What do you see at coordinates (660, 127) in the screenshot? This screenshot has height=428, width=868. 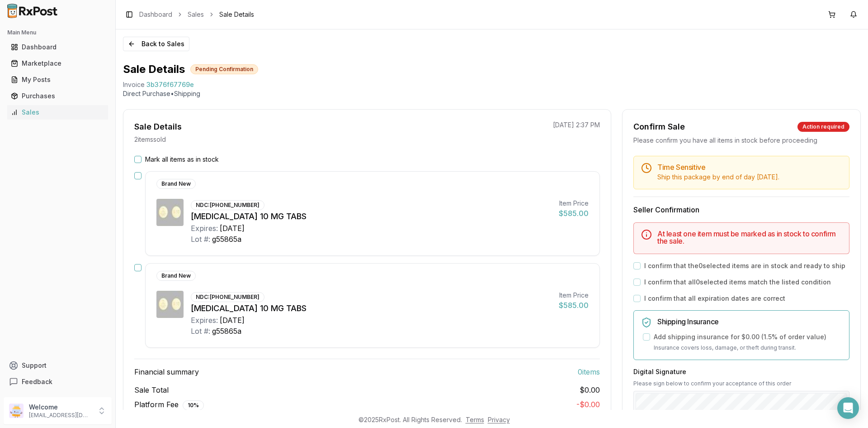 I see `div: Confirm Sale` at bounding box center [660, 127].